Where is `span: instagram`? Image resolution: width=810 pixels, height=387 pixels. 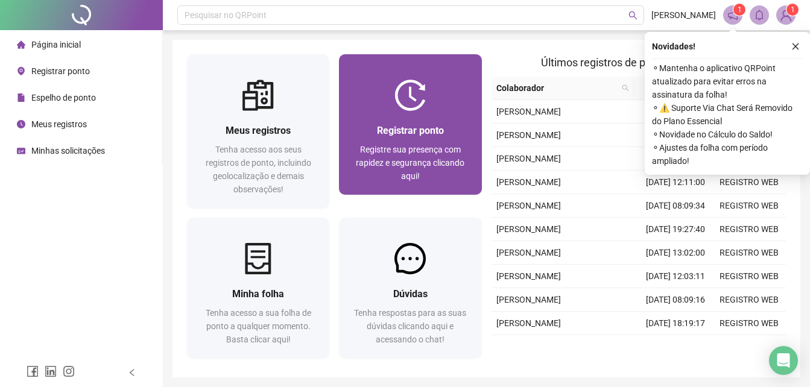 span: instagram is located at coordinates (69, 371).